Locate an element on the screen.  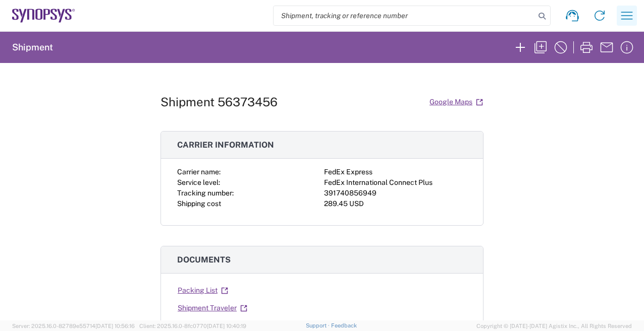
div: 391740856949 is located at coordinates (395, 193).